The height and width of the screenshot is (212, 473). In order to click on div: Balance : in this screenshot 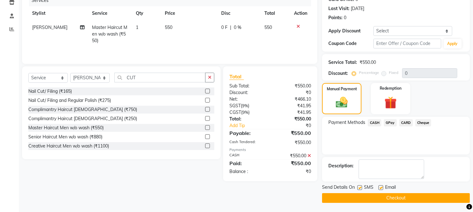, I will do `click(247, 172)`.